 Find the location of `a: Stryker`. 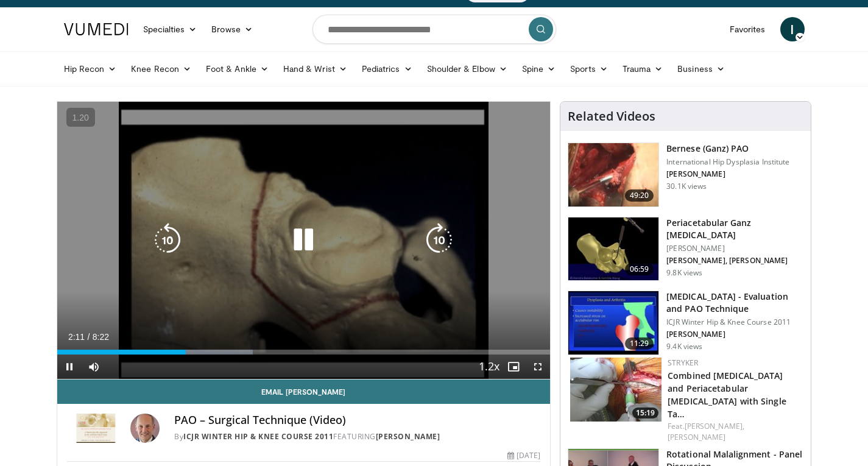

a: Stryker is located at coordinates (682, 362).